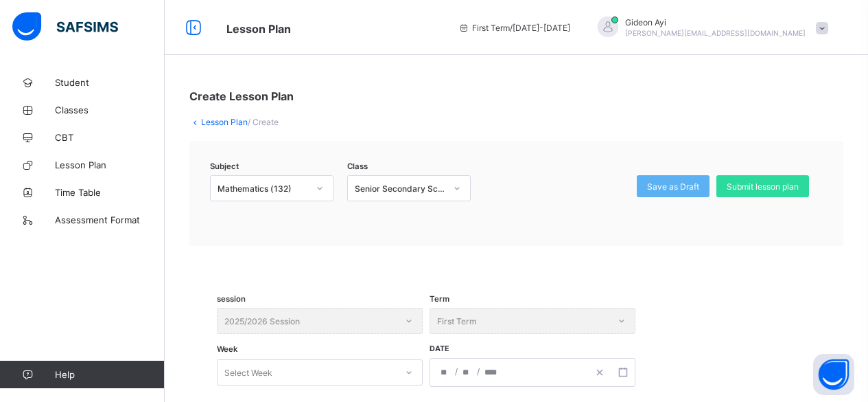  What do you see at coordinates (439, 299) in the screenshot?
I see `span: Term` at bounding box center [439, 299].